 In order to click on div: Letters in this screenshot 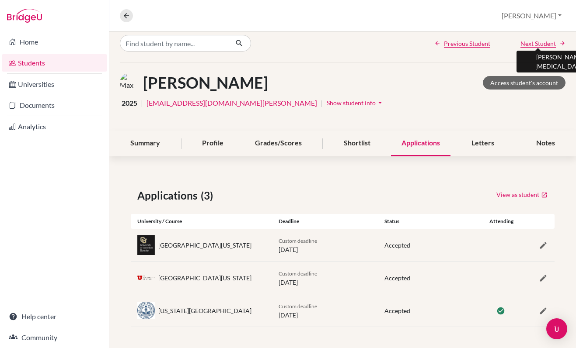, I will do `click(483, 143)`.